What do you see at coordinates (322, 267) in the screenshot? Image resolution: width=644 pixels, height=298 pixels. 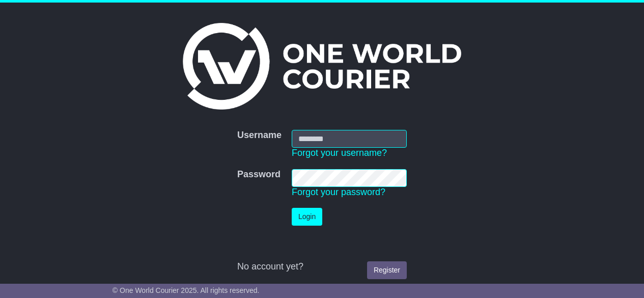 I see `div: No account yet?` at bounding box center [322, 267].